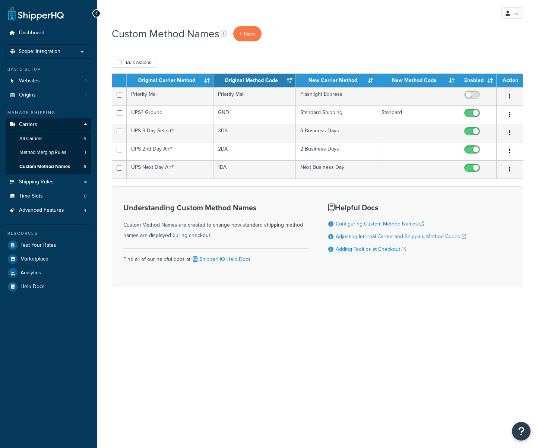 The width and height of the screenshot is (538, 448). What do you see at coordinates (43, 152) in the screenshot?
I see `span: Method Merging Rules` at bounding box center [43, 152].